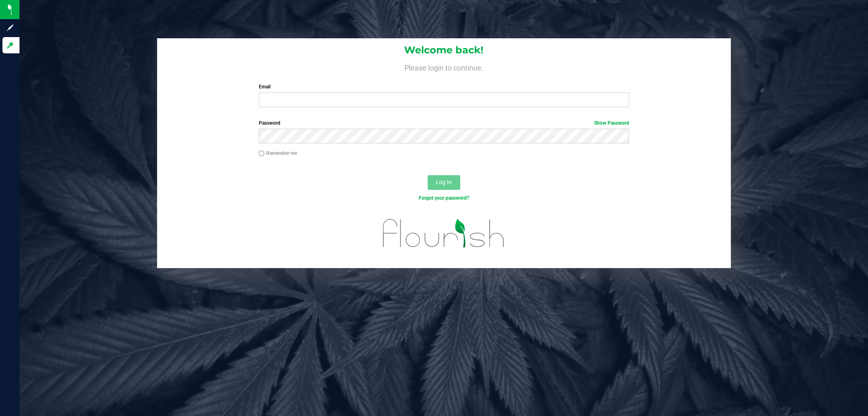  What do you see at coordinates (444, 67) in the screenshot?
I see `h4: Please login to continue.` at bounding box center [444, 67].